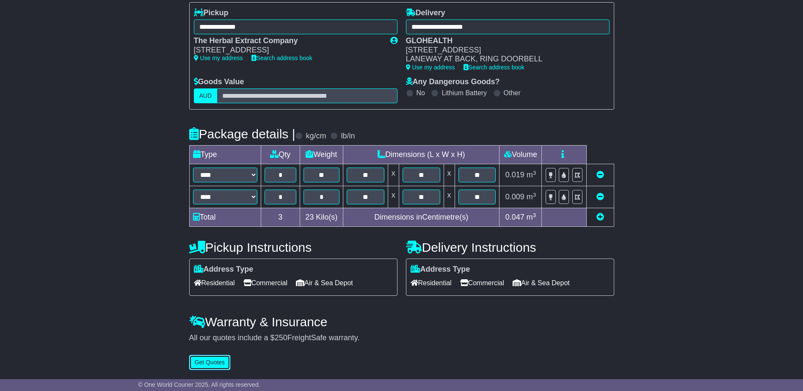  What do you see at coordinates (421, 218) in the screenshot?
I see `td: Dimensions in Centimetre(s)` at bounding box center [421, 218].